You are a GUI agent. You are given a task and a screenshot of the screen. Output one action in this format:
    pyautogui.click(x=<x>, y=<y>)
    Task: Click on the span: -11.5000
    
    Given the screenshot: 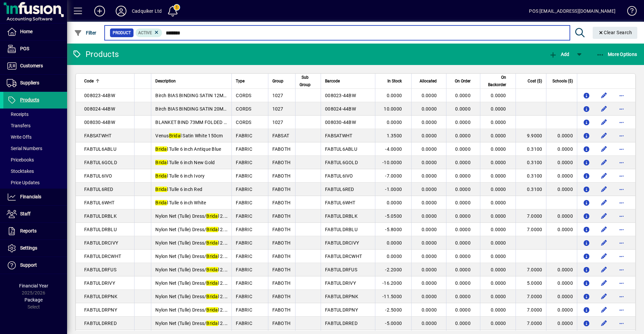 What is the action you would take?
    pyautogui.click(x=392, y=296)
    